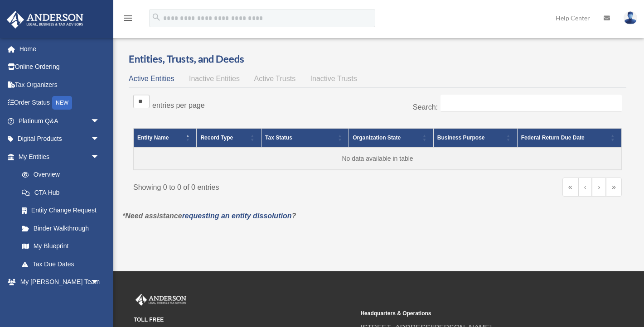 The height and width of the screenshot is (327, 644). I want to click on a: Overview, so click(58, 175).